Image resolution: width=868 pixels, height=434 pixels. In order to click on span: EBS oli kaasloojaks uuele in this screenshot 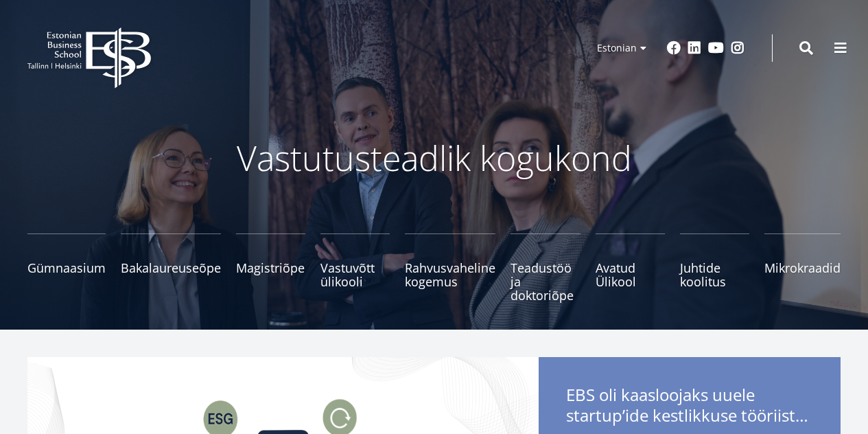, I will do `click(690, 407)`.